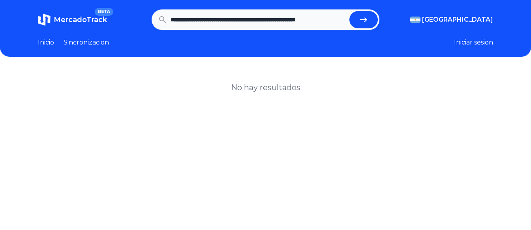  Describe the element at coordinates (473, 43) in the screenshot. I see `button: Iniciar sesion` at that location.